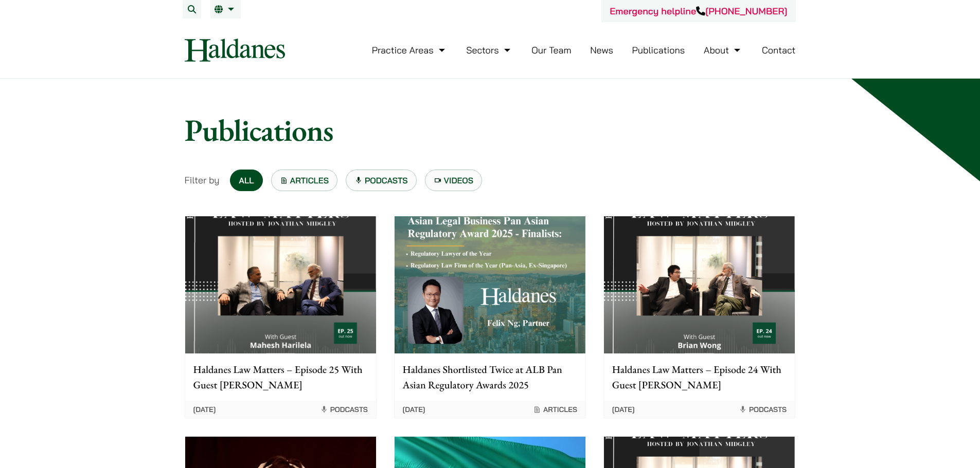 Image resolution: width=980 pixels, height=468 pixels. I want to click on a: News, so click(602, 50).